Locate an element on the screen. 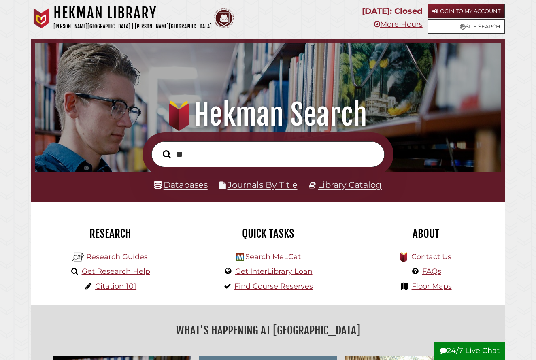  h2: Research is located at coordinates (110, 234).